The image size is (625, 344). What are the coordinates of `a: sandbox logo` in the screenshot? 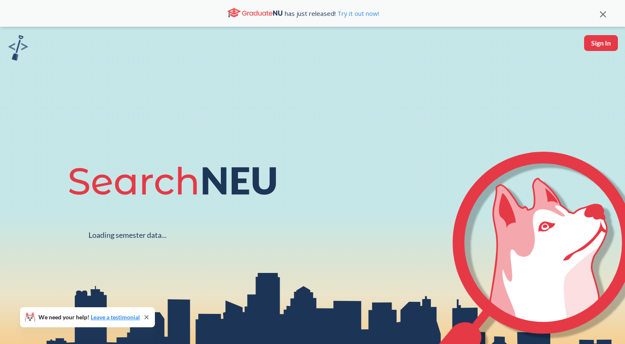 It's located at (18, 49).